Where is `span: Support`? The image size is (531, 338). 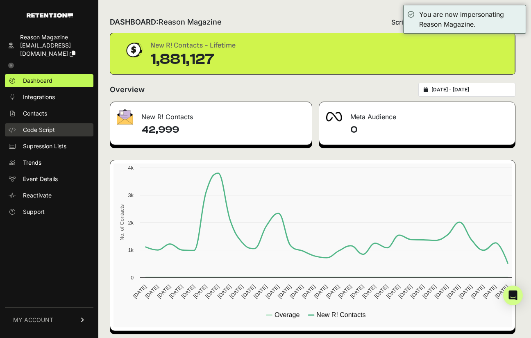 span: Support is located at coordinates (34, 212).